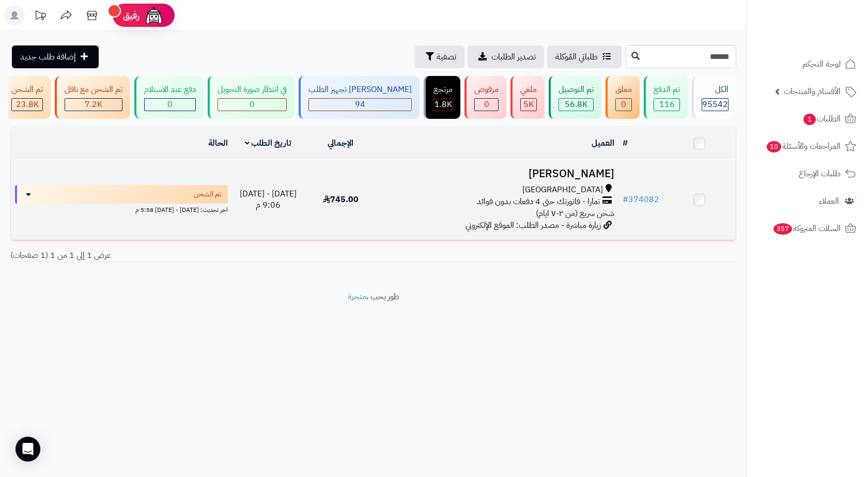 The image size is (868, 477). Describe the element at coordinates (28, 449) in the screenshot. I see `div: Open Intercom Messenger` at that location.